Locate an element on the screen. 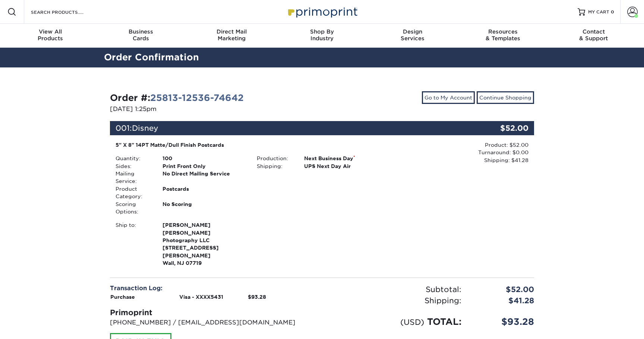  div: No Scoring is located at coordinates (204, 208).